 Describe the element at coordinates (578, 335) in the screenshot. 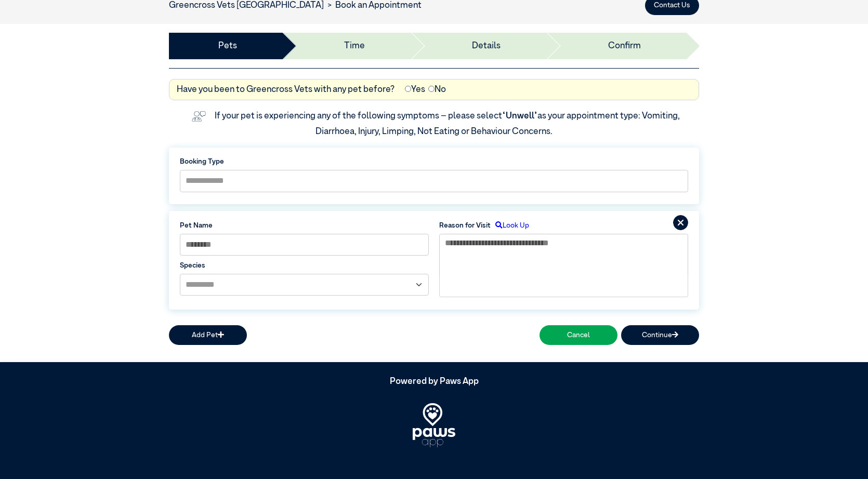

I see `button: Cancel` at that location.